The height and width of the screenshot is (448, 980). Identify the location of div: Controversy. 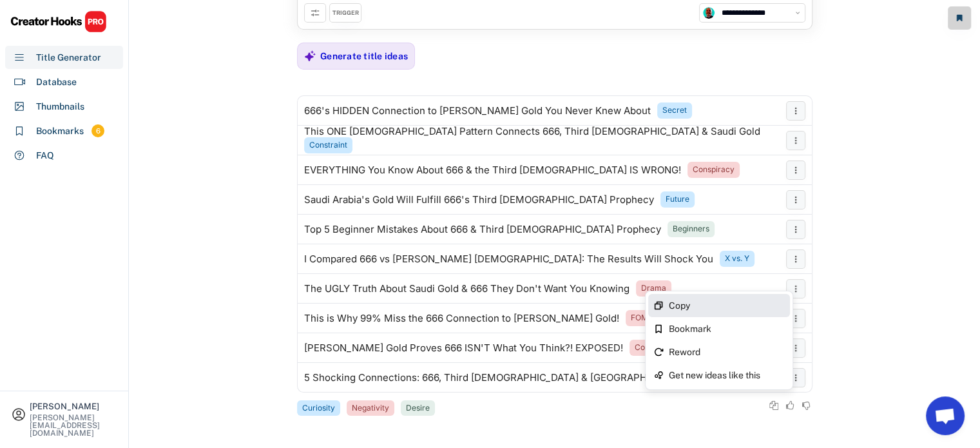
(657, 348).